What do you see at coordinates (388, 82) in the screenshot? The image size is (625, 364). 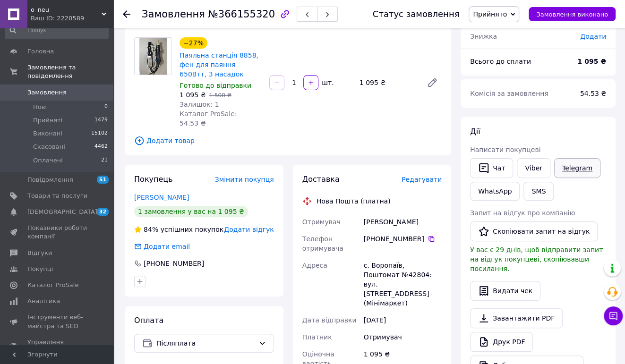 I see `div: 1 095 ₴` at bounding box center [388, 82].